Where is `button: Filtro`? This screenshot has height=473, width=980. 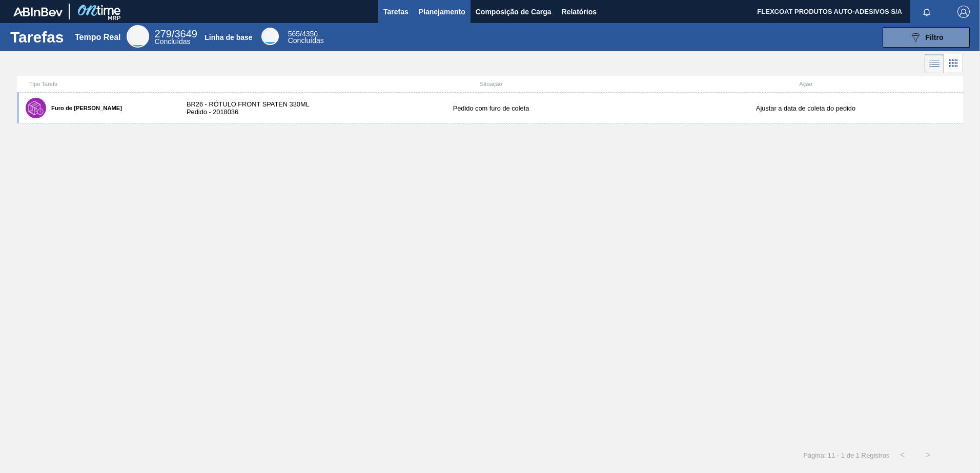
button: Filtro is located at coordinates (926, 37).